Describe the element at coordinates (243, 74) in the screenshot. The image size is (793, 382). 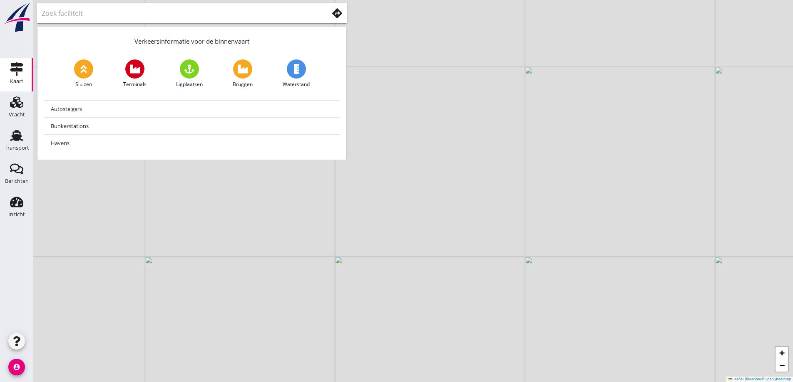
I see `a: Bruggen` at that location.